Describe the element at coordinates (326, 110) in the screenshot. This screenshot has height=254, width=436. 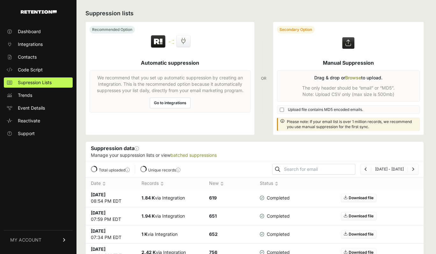
I see `span: Upload file contains MD5 encoded emails.` at that location.